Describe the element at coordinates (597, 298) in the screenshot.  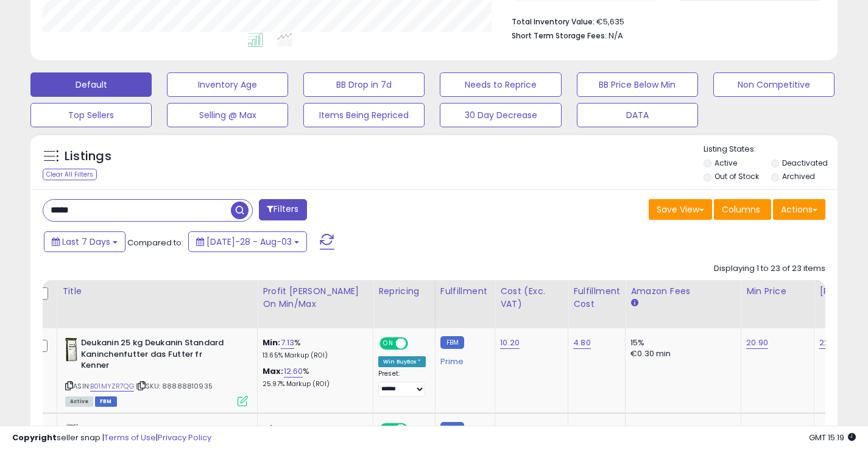
I see `div: Fulfillment Cost` at that location.